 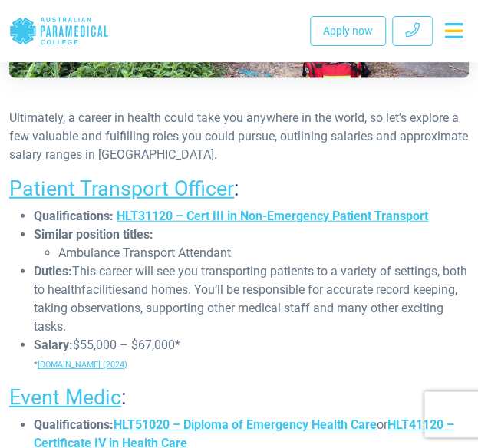 What do you see at coordinates (272, 216) in the screenshot?
I see `a: HLT31120 – Cert III in Non-Emergency Patient Transport` at bounding box center [272, 216].